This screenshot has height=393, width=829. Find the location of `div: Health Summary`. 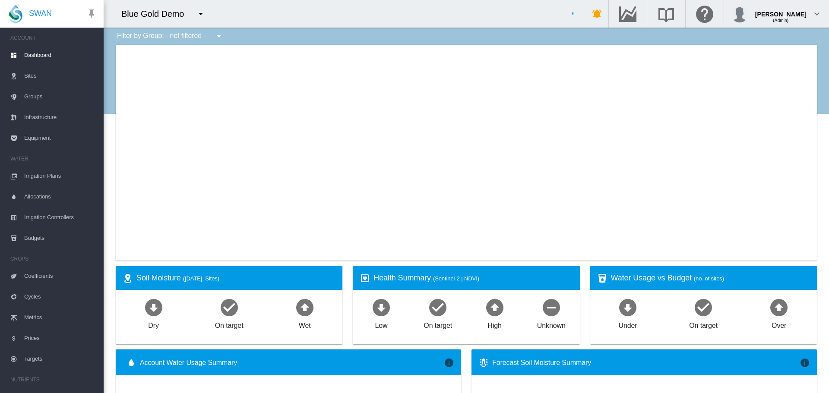

div: Health Summary is located at coordinates (473, 278).